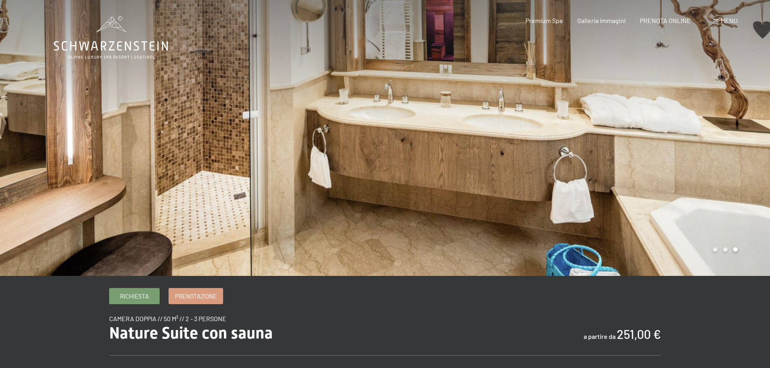  What do you see at coordinates (168, 318) in the screenshot?
I see `span: camera doppia // 50 m² // 2 - 3 persone` at bounding box center [168, 318].